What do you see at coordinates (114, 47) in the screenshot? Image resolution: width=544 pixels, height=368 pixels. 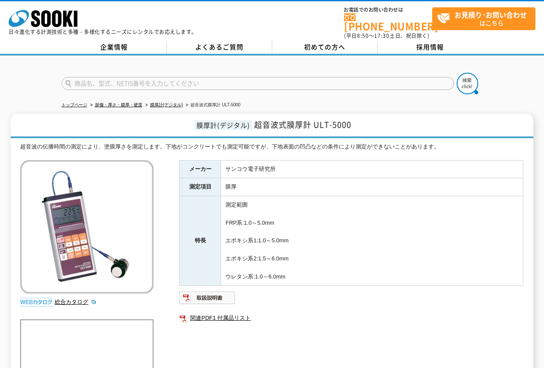 I see `a: 企業情報` at bounding box center [114, 47].